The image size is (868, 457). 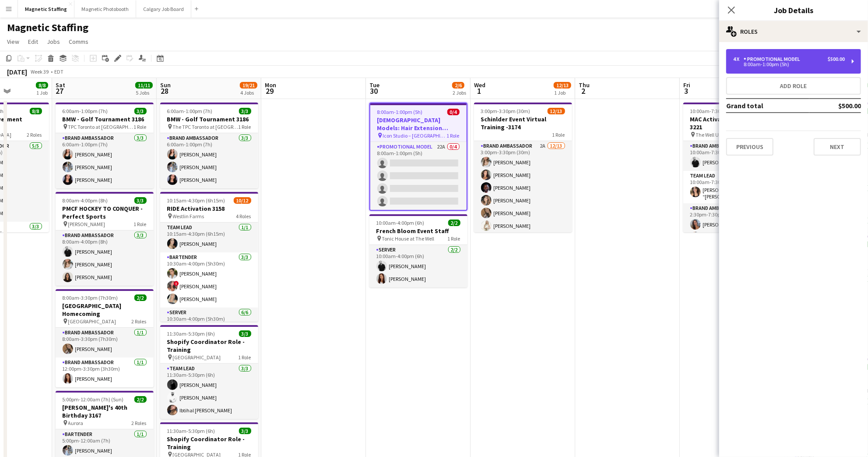 I want to click on span: Thu, so click(x=584, y=85).